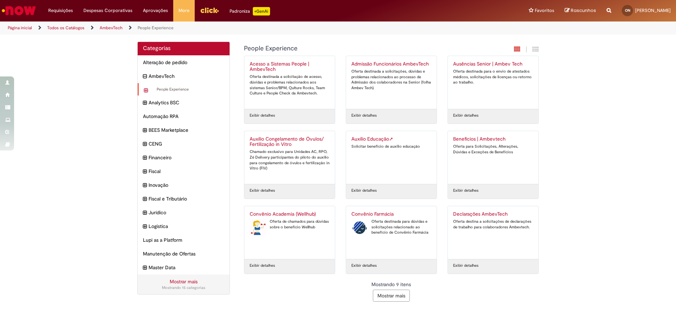  Describe the element at coordinates (391, 82) in the screenshot. I see `a: Admissão Funcionários AmbevTech Oferta destinada a solicitações, dúvidas e problemas relacionados...` at that location.